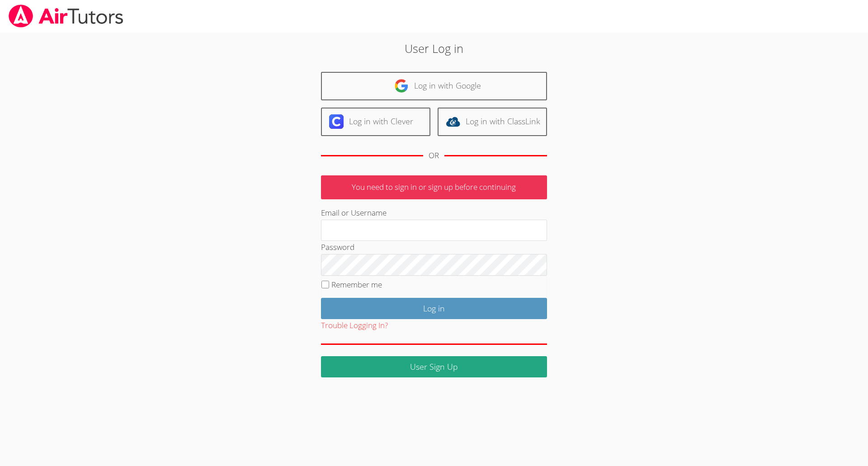 Image resolution: width=868 pixels, height=466 pixels. Describe the element at coordinates (401, 86) in the screenshot. I see `img: google-logo-50288ca7cdecda66e5e0955fdab243c47b7ad437acaf1139b6f446037453330a.svg` at that location.